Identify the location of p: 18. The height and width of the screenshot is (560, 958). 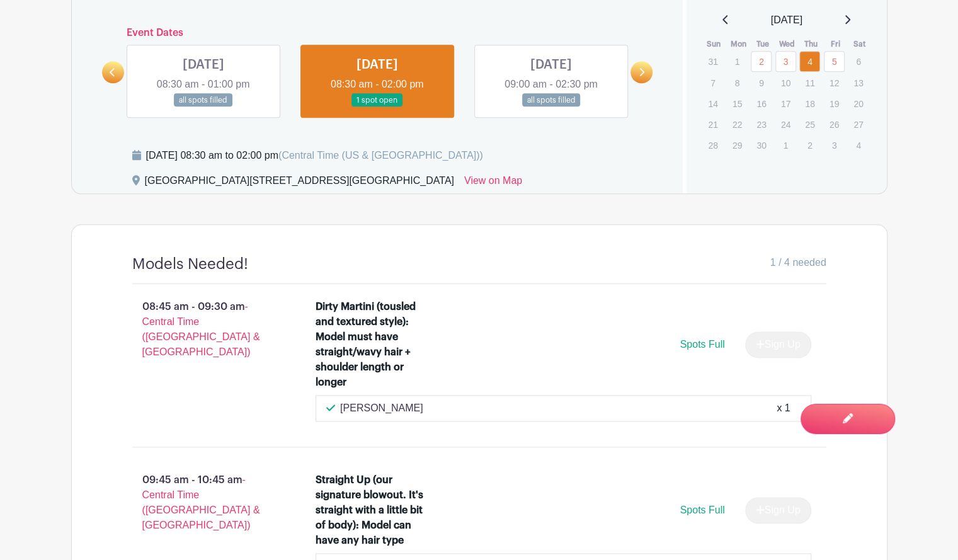
(809, 103).